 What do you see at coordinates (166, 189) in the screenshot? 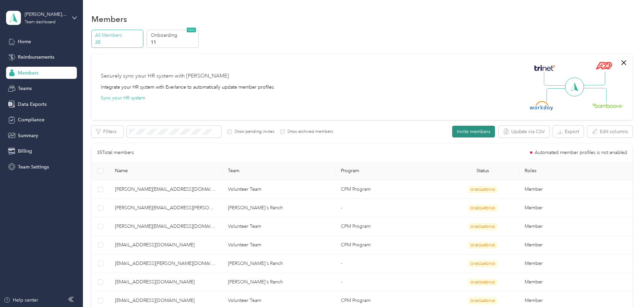
I see `td: alma.loundou@gmail.com` at bounding box center [166, 189].